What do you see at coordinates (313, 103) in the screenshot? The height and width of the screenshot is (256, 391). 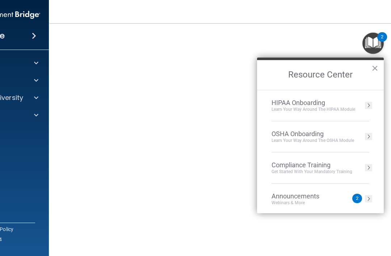 I see `div: HIPAA Onboarding` at bounding box center [313, 103].